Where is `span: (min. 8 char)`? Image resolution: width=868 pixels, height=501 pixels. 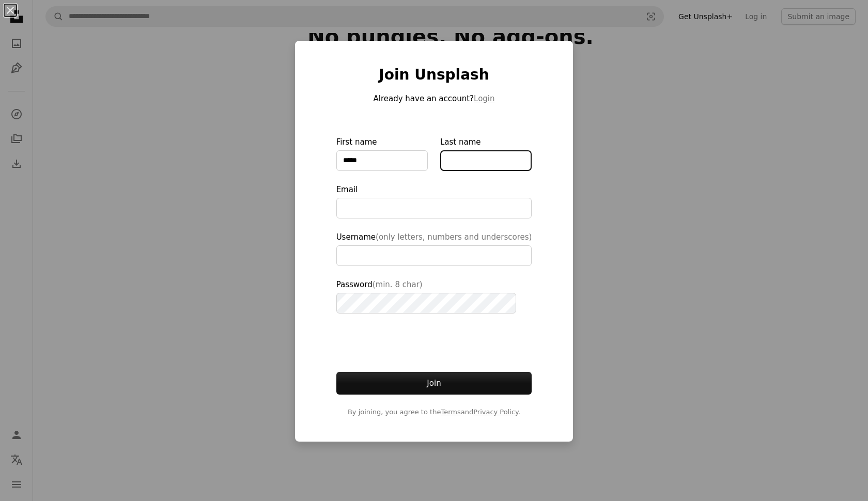 span: (min. 8 char) is located at coordinates (398, 285).